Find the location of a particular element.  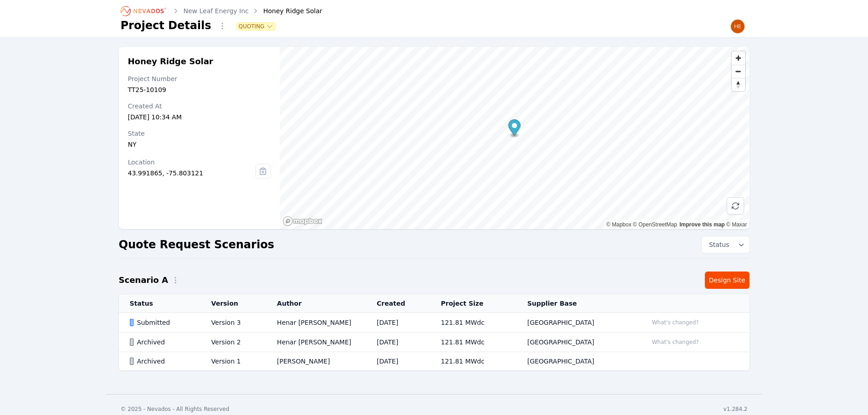

th: Status is located at coordinates (159, 303).